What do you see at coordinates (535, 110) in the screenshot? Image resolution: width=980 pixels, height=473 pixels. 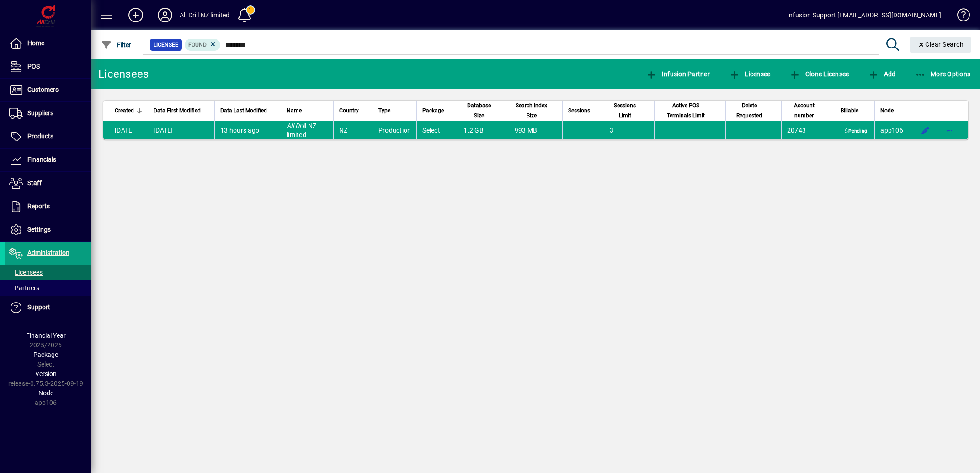 I see `div: Search Index Size` at bounding box center [535, 110].